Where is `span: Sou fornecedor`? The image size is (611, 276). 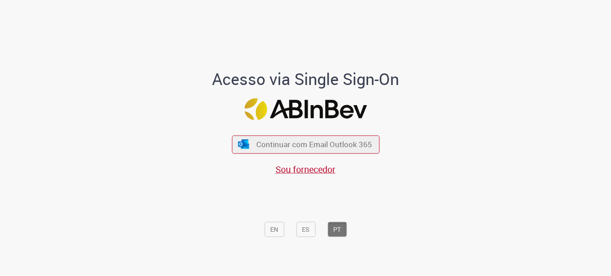
span: Sou fornecedor is located at coordinates (305, 169).